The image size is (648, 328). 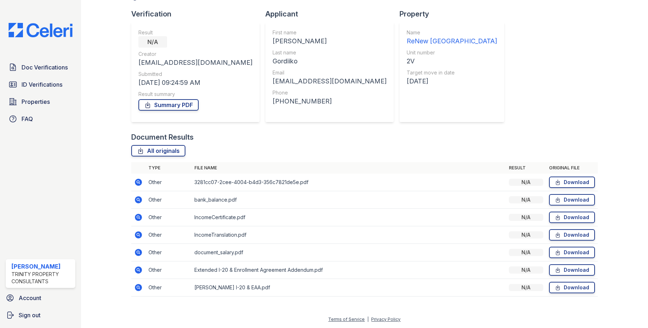 I want to click on div: Result summary, so click(x=195, y=94).